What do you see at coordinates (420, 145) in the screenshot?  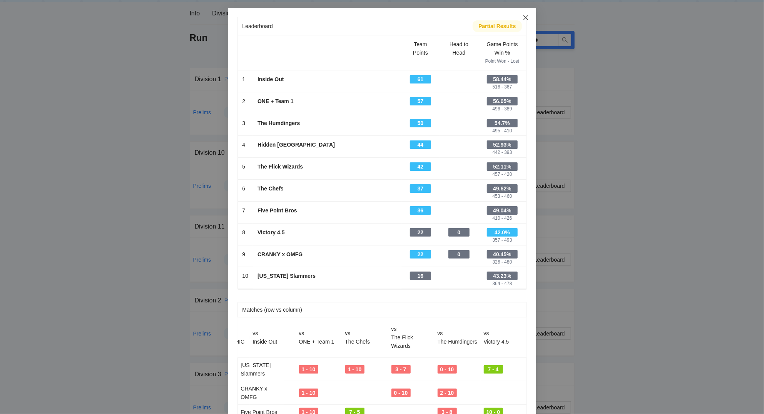 I see `div: 44` at bounding box center [420, 145].